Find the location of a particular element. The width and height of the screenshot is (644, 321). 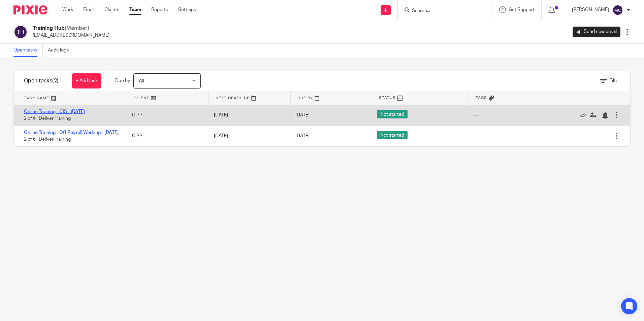

span: Filter is located at coordinates (614, 81).